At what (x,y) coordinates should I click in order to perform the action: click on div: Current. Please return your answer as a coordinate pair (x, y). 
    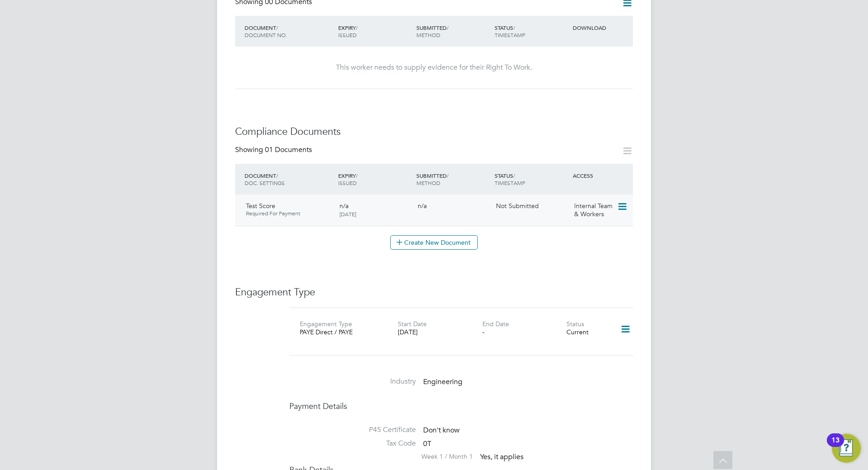
    Looking at the image, I should click on (587, 332).